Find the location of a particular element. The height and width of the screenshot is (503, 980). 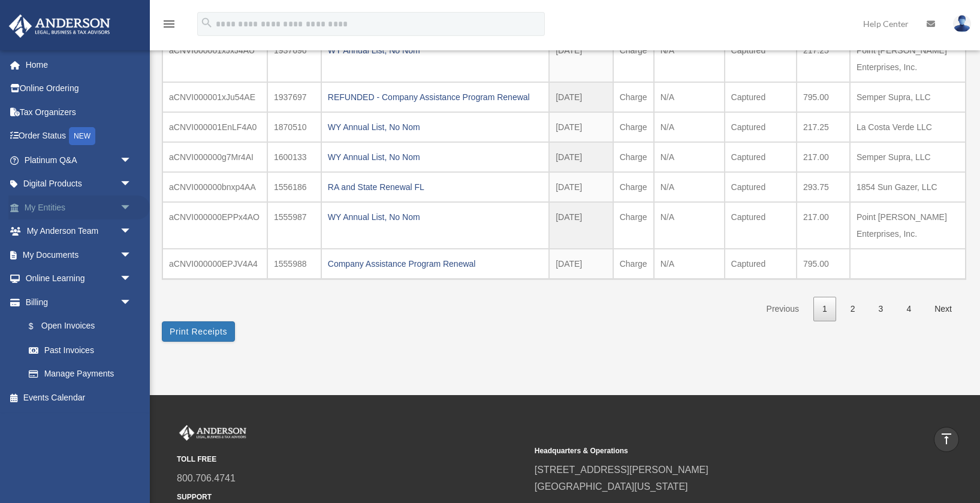

a: Next is located at coordinates (943, 309).